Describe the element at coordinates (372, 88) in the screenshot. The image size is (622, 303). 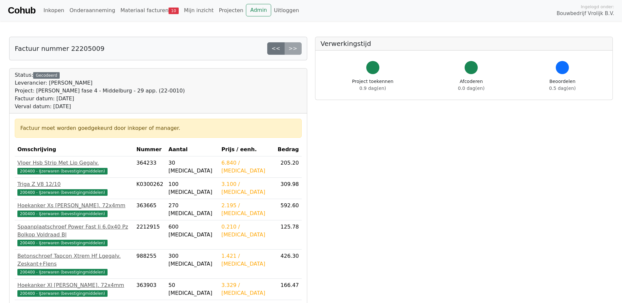
I see `span: 0.9 dag(en)` at that location.